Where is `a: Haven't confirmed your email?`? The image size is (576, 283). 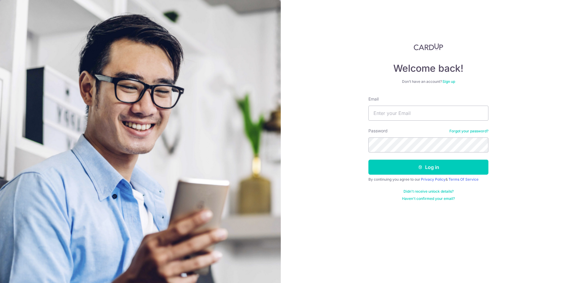
a: Haven't confirmed your email? is located at coordinates (429, 199).